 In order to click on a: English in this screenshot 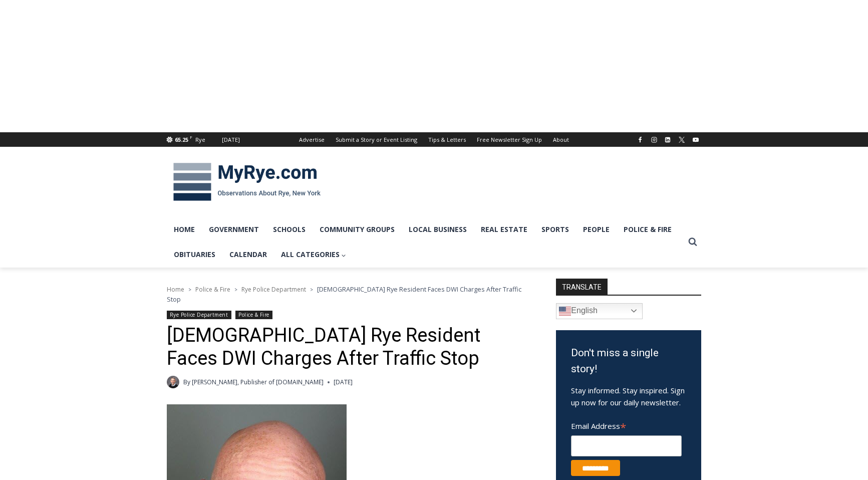, I will do `click(599, 311)`.